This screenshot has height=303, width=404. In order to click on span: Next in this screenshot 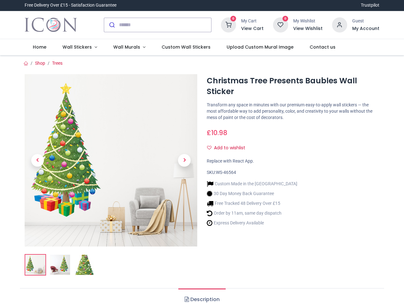, I will do `click(185, 161)`.